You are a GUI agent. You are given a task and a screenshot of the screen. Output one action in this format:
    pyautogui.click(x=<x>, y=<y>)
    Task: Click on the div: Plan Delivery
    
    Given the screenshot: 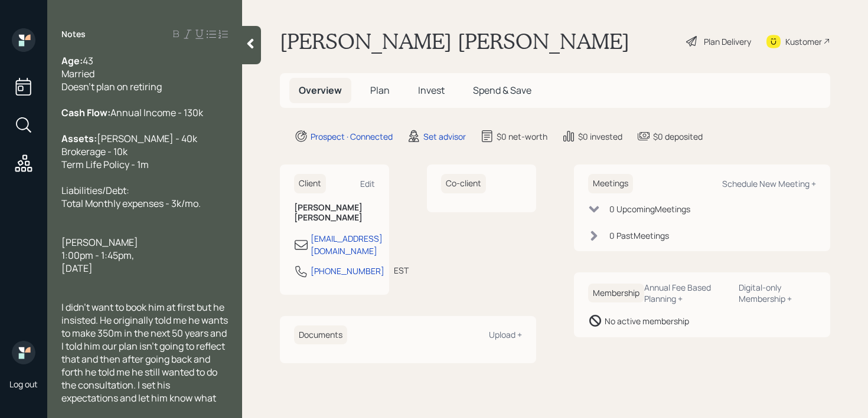 What is the action you would take?
    pyautogui.click(x=728, y=41)
    